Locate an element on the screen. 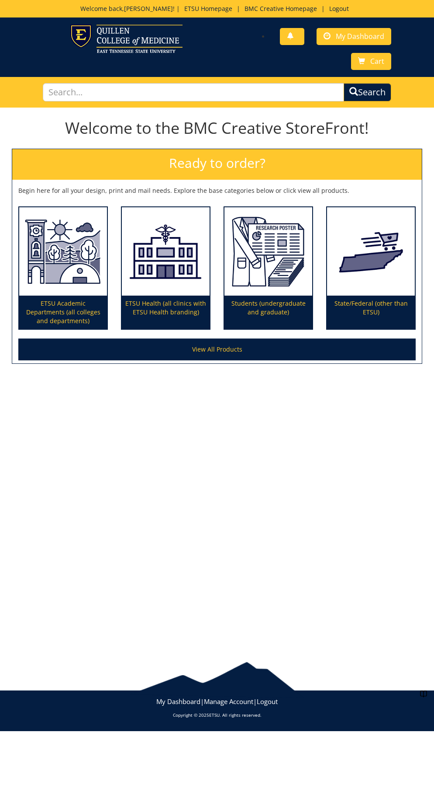  p: Begin here for all your design, print and mail needs. Explore the base categories below or click ... is located at coordinates (217, 191).